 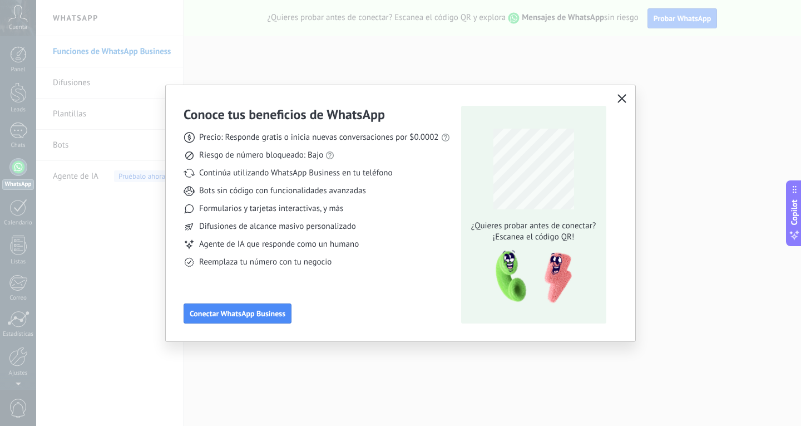 I want to click on span: Agente de IA que responde como un humano, so click(x=279, y=244).